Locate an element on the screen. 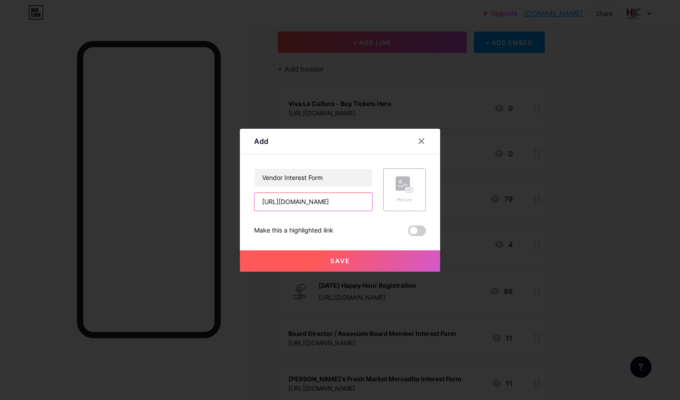 The height and width of the screenshot is (400, 680). div: Picture is located at coordinates (405, 199).